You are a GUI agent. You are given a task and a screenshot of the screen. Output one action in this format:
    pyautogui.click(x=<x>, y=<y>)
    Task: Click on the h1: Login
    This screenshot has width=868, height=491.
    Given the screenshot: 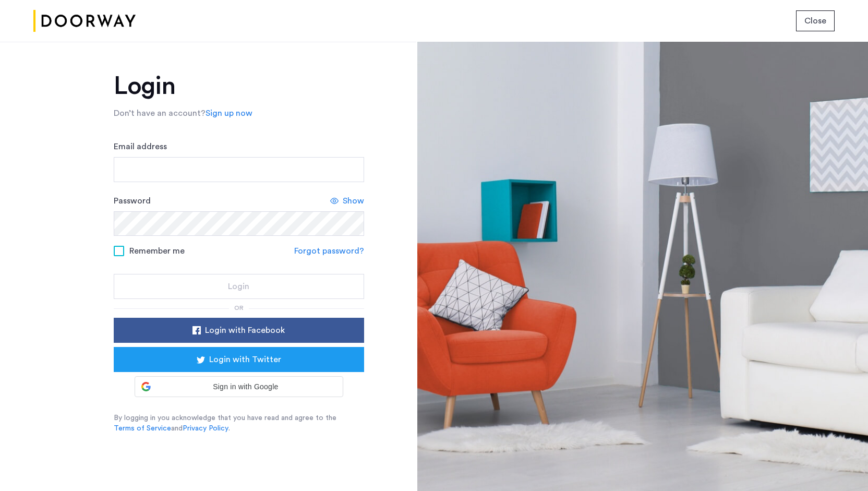 What is the action you would take?
    pyautogui.click(x=239, y=86)
    